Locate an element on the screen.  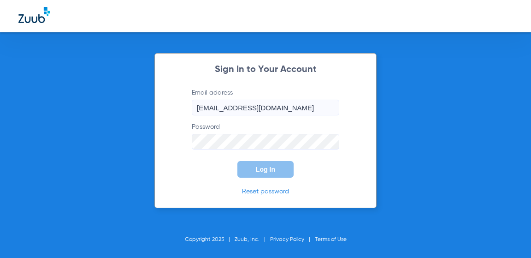
label: Password is located at coordinates (265, 135).